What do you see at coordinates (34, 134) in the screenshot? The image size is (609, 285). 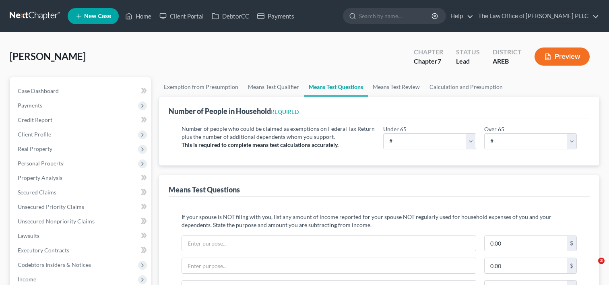 I see `span: Client Profile` at bounding box center [34, 134].